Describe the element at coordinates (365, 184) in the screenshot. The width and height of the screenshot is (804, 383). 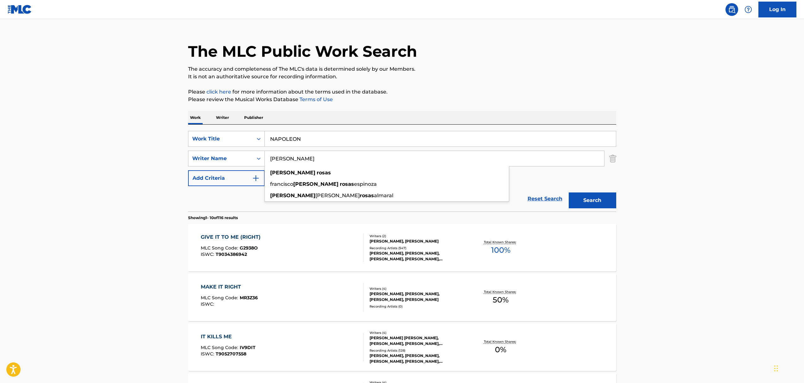
I see `span: espinoza` at that location.